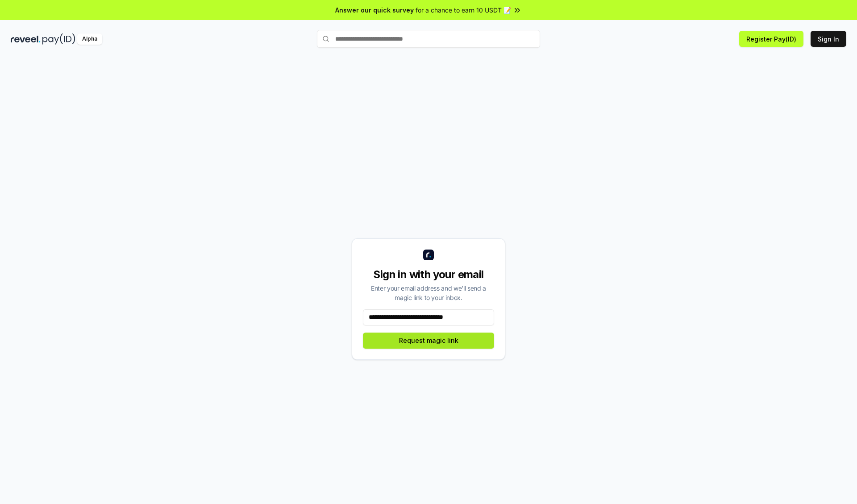  I want to click on div: Sign in with your email, so click(428, 274).